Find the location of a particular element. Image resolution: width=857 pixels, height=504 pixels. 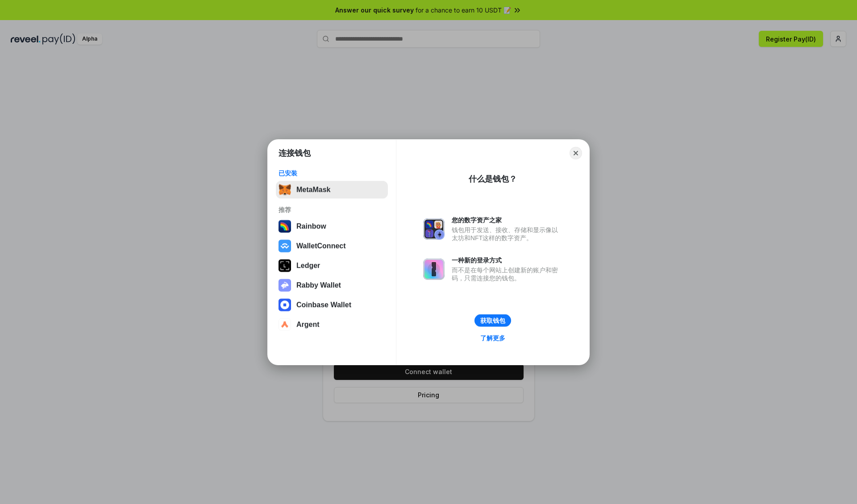

div: 钱包用于发送、接收、存储和显示像以太坊和NFT这样的数字资产。 is located at coordinates (507, 234).